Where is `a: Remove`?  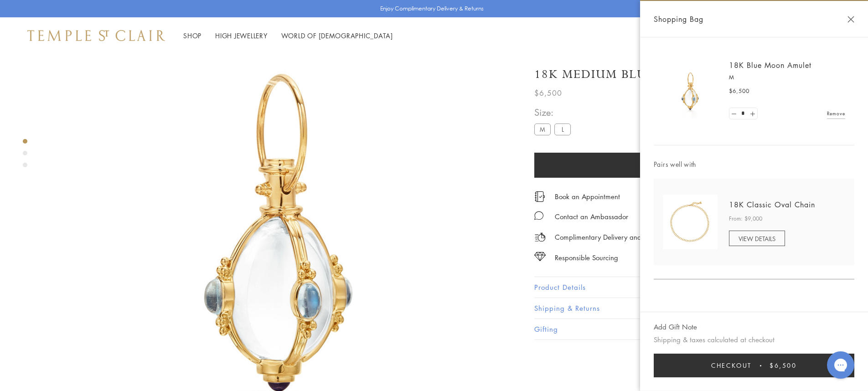 a: Remove is located at coordinates (836, 113).